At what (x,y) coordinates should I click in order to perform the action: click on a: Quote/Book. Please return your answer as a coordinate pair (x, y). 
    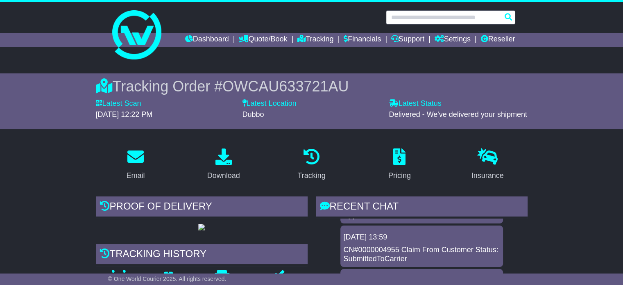
    Looking at the image, I should click on (263, 40).